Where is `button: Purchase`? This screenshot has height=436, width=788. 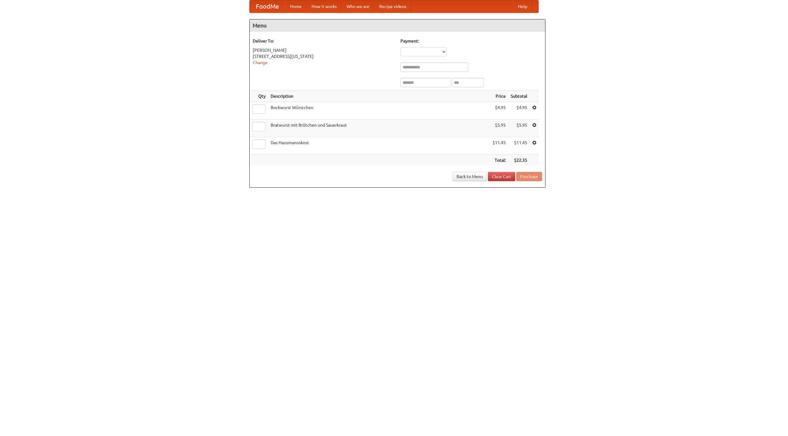
button: Purchase is located at coordinates (529, 176).